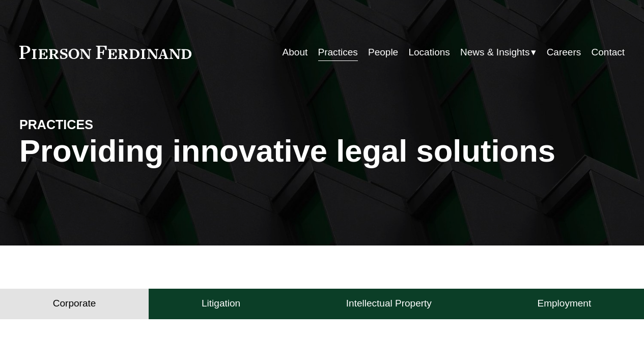 The image size is (644, 338). I want to click on a: People, so click(383, 53).